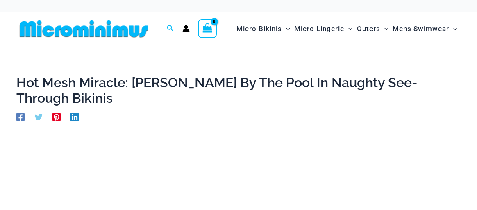 The image size is (477, 210). I want to click on a: Micro BikinisMenu ToggleMenu Toggle, so click(263, 29).